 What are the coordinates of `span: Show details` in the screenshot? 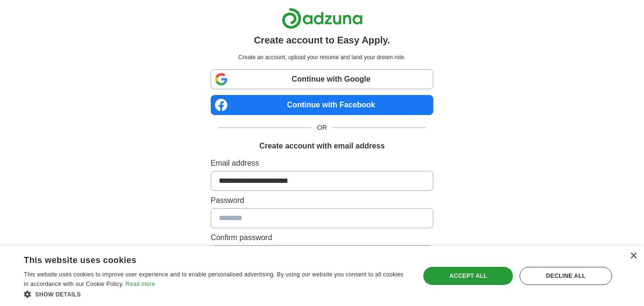 It's located at (58, 295).